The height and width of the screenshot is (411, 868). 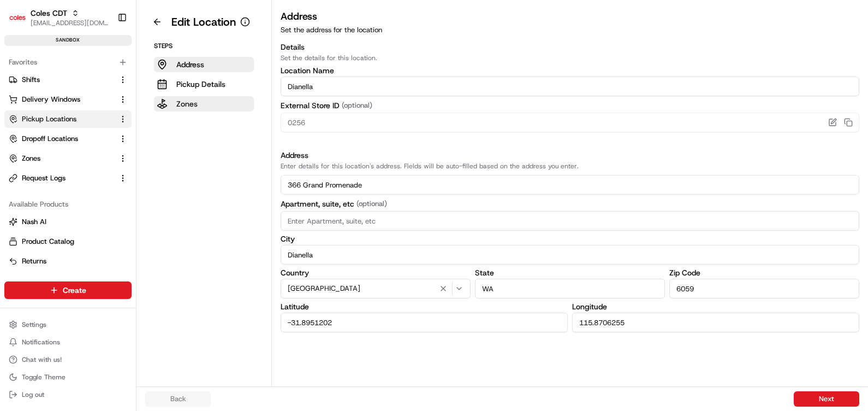 I want to click on input: Enter State, so click(x=570, y=289).